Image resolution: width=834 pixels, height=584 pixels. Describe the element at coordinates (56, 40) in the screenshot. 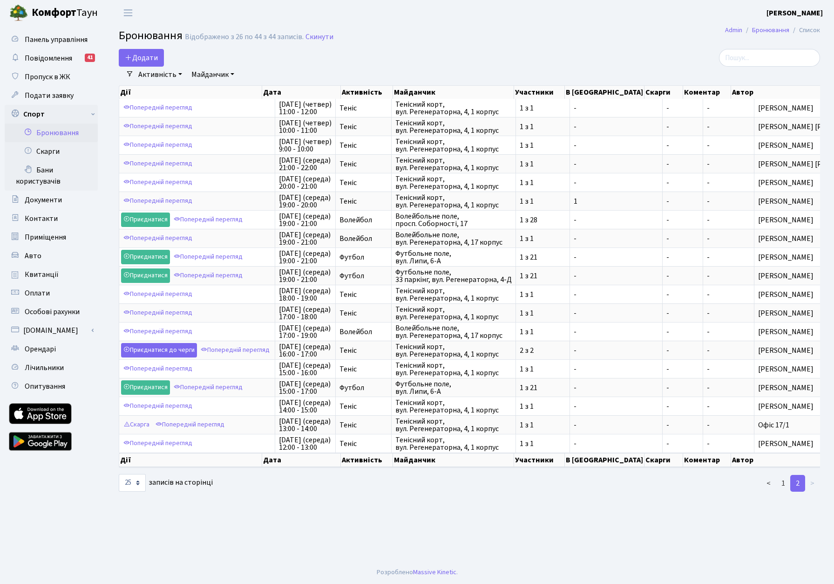

I see `span: Панель управління` at that location.